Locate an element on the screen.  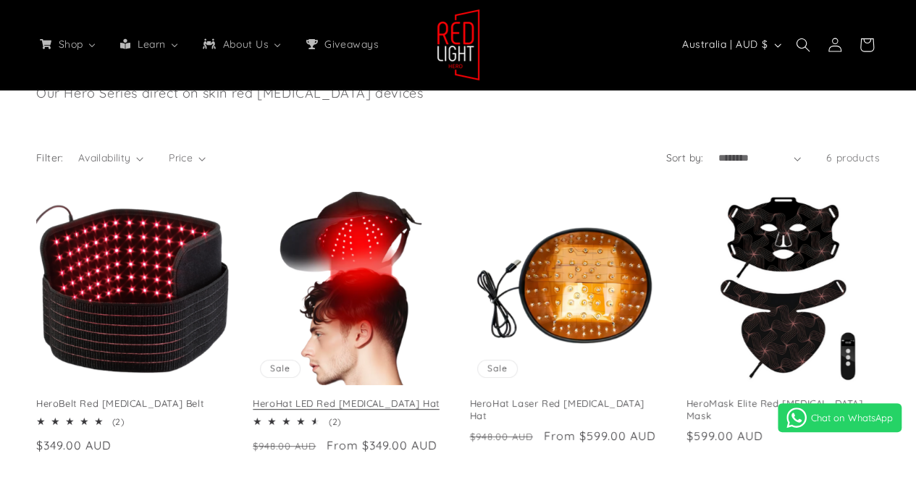
button: Australia | AUD $ is located at coordinates (730, 45).